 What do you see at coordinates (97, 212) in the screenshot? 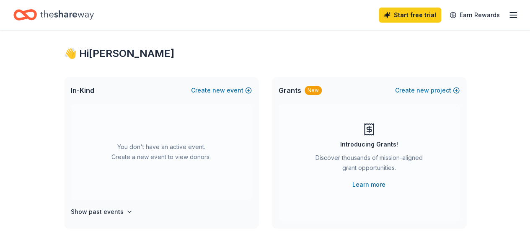
I see `h4: Show past events` at bounding box center [97, 212].